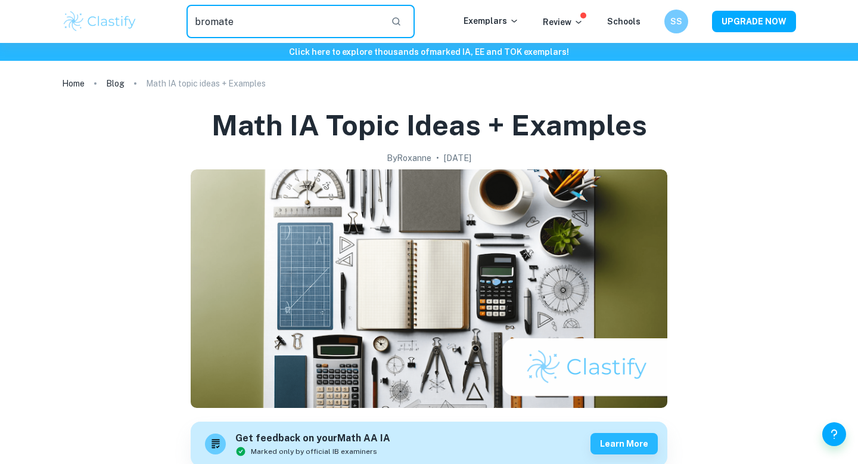  I want to click on a: Clastify logo, so click(100, 21).